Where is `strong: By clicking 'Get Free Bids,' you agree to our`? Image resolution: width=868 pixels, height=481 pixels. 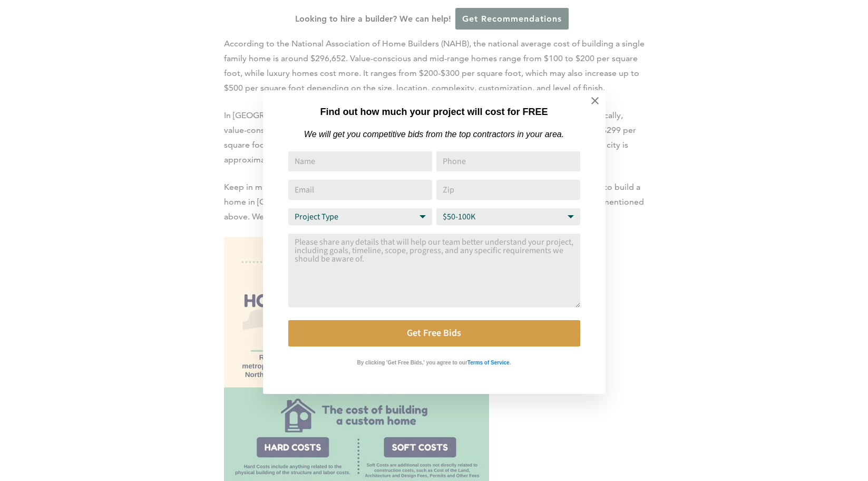 strong: By clicking 'Get Free Bids,' you agree to our is located at coordinates (412, 363).